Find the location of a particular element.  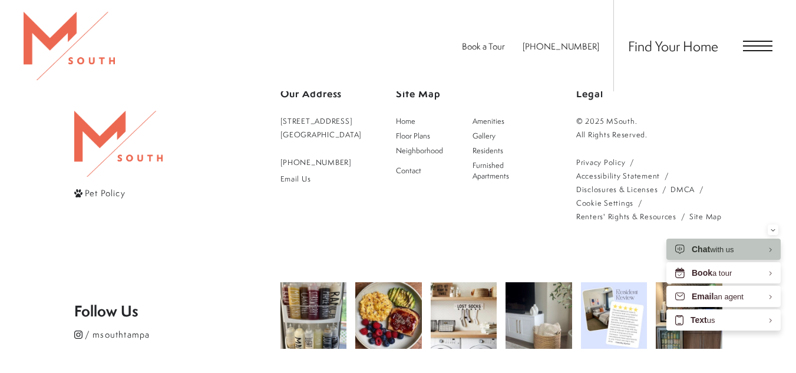

span: Floor Plans is located at coordinates (413, 136).